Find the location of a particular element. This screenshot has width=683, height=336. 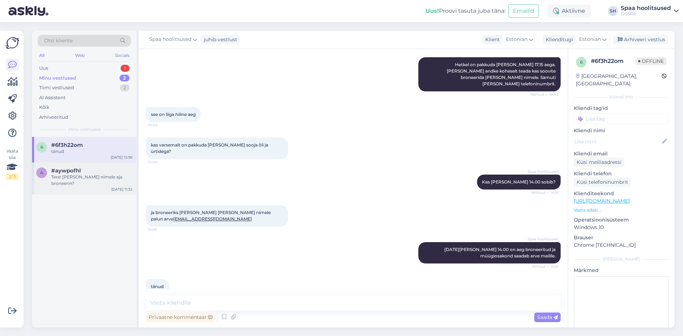

div: Privaatne kommentaar is located at coordinates (180, 317).